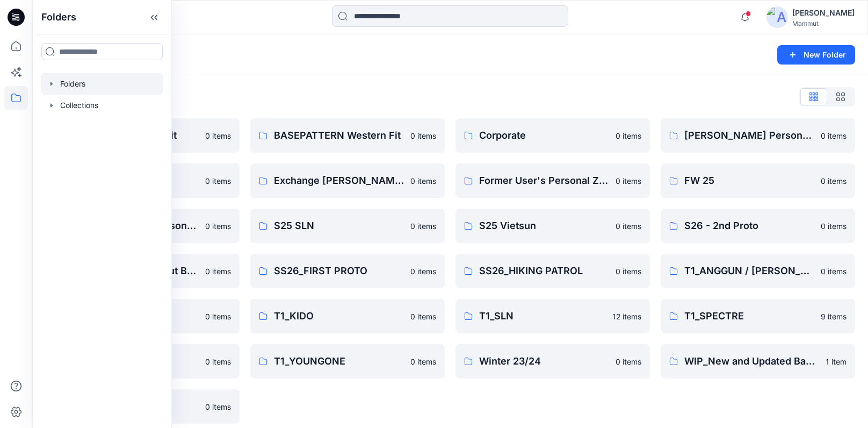 Image resolution: width=868 pixels, height=428 pixels. Describe the element at coordinates (836, 361) in the screenshot. I see `p: 1 item` at that location.